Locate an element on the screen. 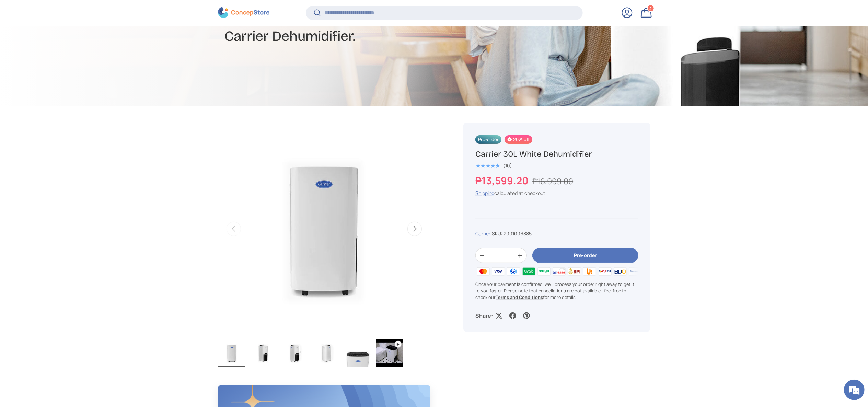 This screenshot has height=407, width=868. h2: Defend them using the Carrier Dehumidifier. is located at coordinates (357, 27).